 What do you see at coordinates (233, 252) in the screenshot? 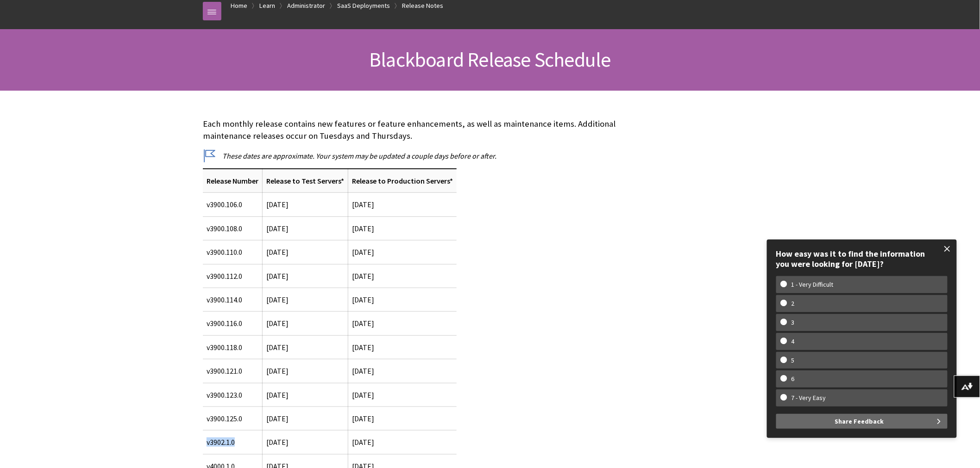
I see `td: v3900.110.0` at bounding box center [233, 252].